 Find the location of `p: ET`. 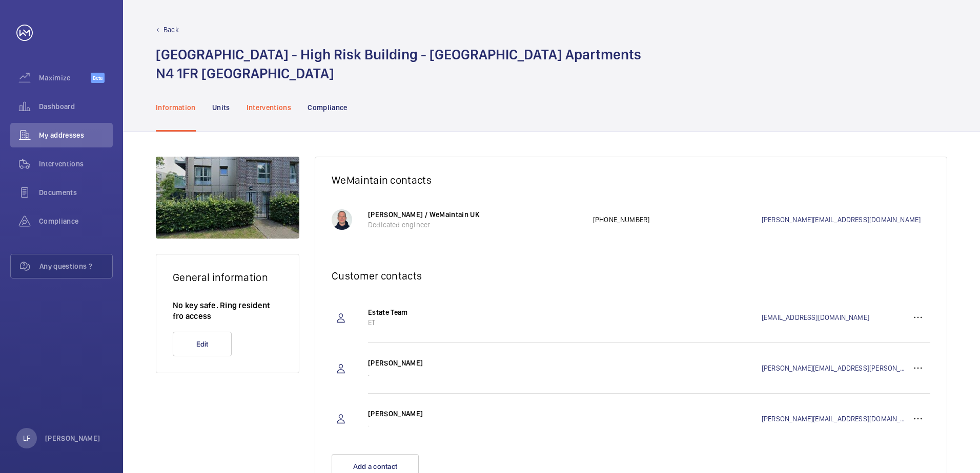

p: ET is located at coordinates (475, 323).